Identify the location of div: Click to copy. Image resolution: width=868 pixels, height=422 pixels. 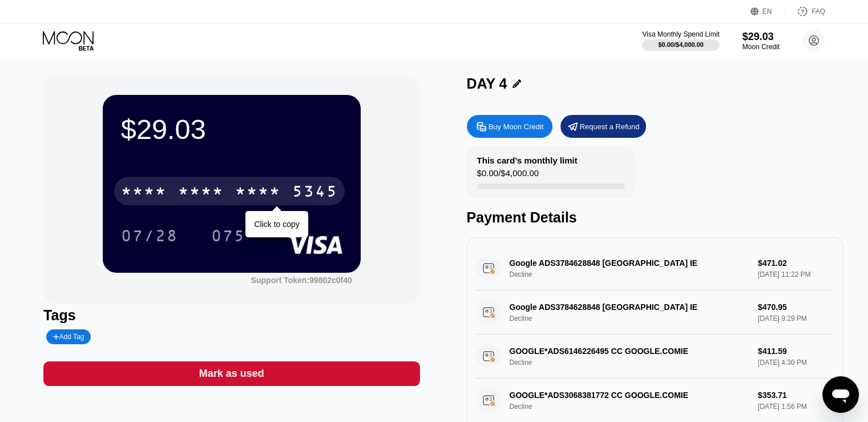
(276, 224).